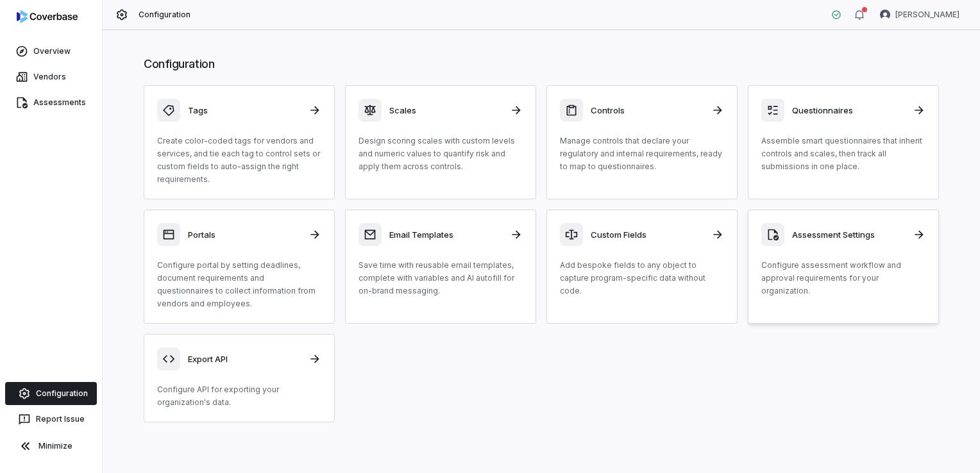  I want to click on h3: Scales, so click(445, 111).